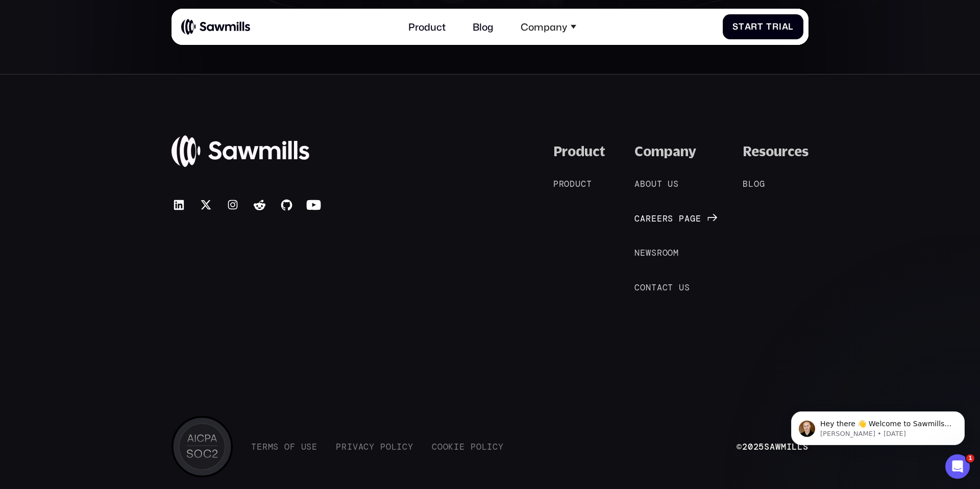  Describe the element at coordinates (970, 458) in the screenshot. I see `span: 1` at that location.